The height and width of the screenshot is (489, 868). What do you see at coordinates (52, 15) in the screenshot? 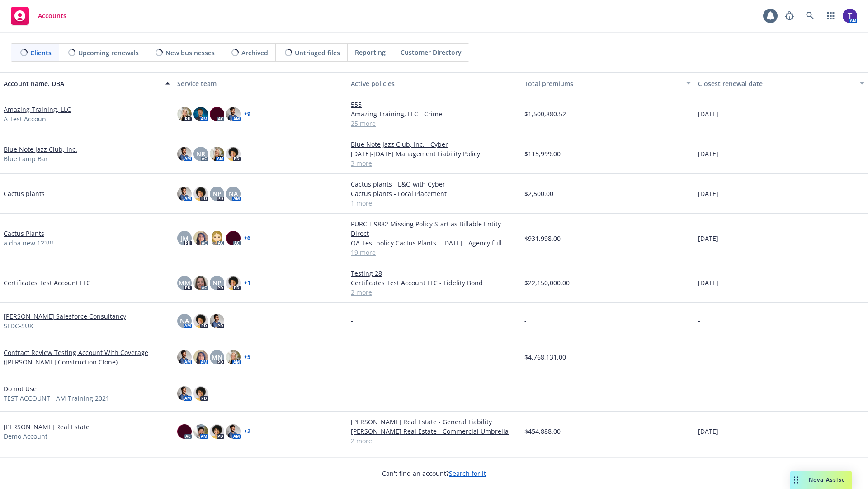
I see `span: Accounts` at bounding box center [52, 15].